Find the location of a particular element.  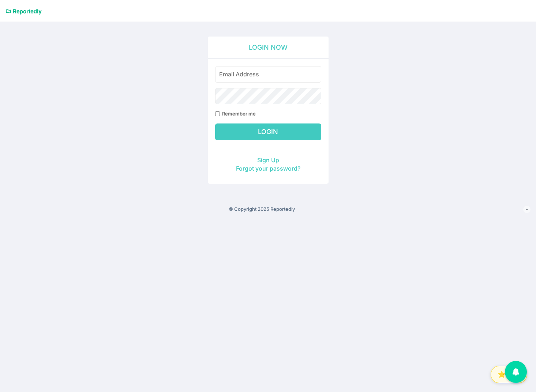

a: Sign Up is located at coordinates (268, 160).